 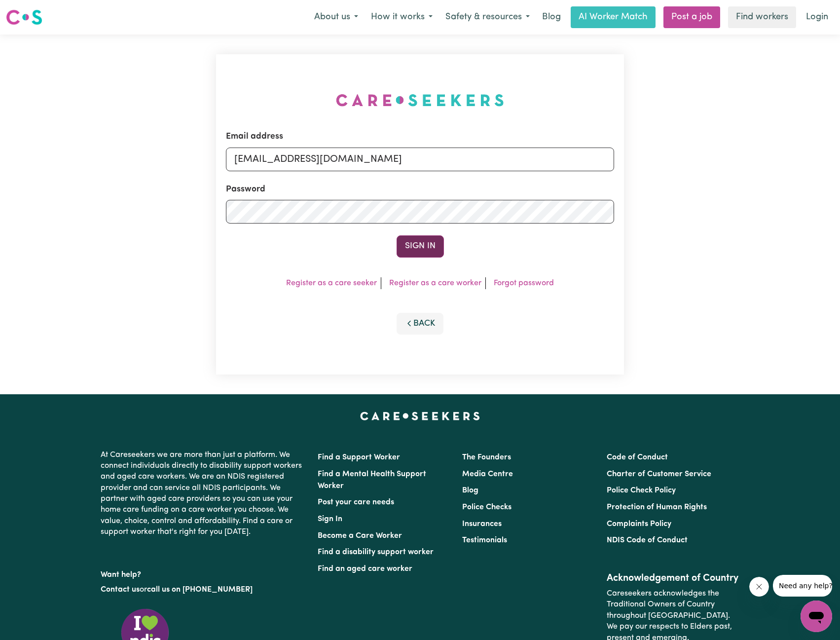 What do you see at coordinates (420, 416) in the screenshot?
I see `a: Careseekers home page` at bounding box center [420, 416].